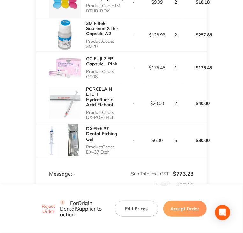 Image resolution: width=243 pixels, height=233 pixels. Describe the element at coordinates (84, 209) in the screenshot. I see `p: For Origin Dental Supplier to action` at that location.